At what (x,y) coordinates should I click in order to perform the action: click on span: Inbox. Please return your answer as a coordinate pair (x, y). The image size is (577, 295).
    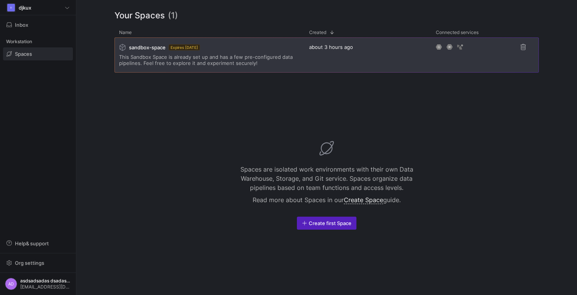
    Looking at the image, I should click on (21, 25).